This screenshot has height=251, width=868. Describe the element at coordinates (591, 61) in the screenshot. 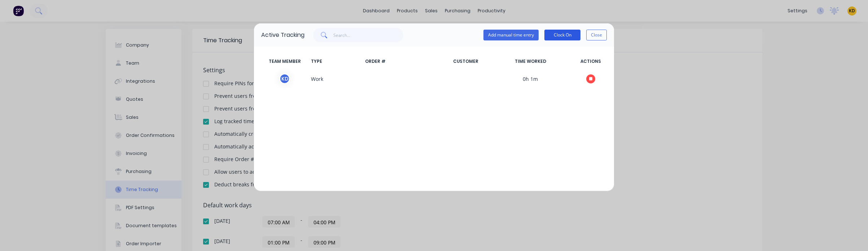

I see `span: ACTIONS` at that location.